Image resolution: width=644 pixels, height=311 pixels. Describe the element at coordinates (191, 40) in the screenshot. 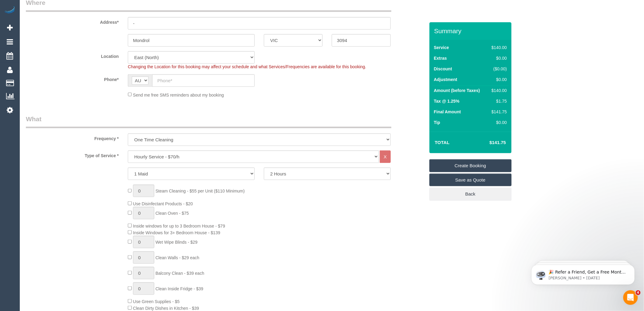

I see `input: Suburb*` at that location.